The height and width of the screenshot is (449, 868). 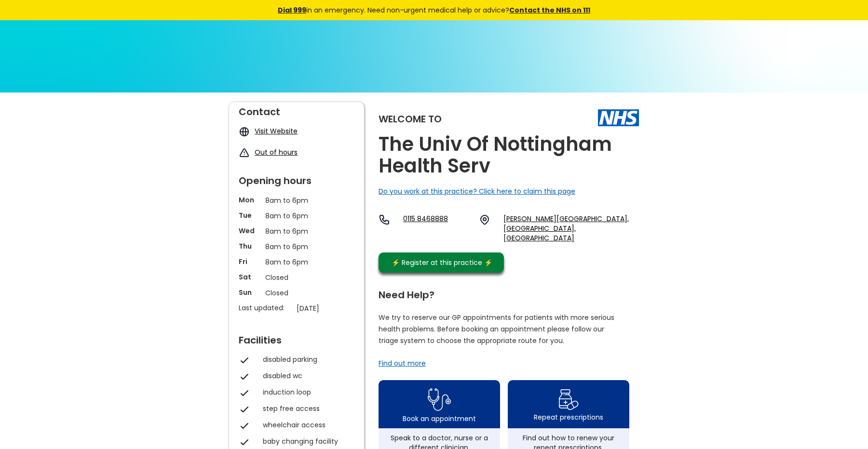 What do you see at coordinates (402, 364) in the screenshot?
I see `div: Find out more` at bounding box center [402, 364].